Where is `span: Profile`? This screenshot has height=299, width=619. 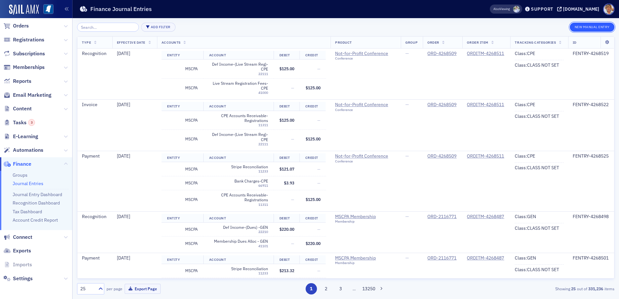 span: Profile is located at coordinates (608, 9).